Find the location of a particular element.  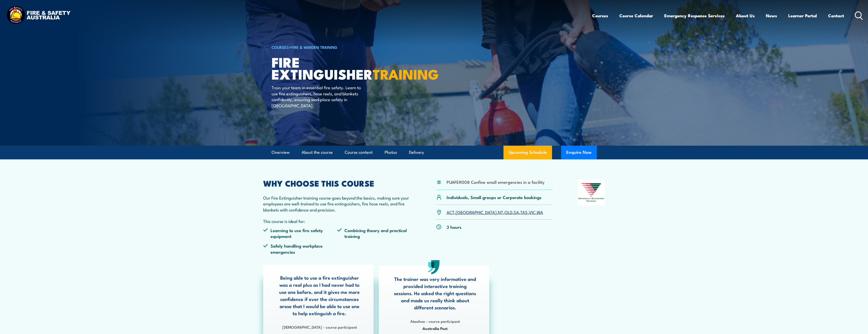

li: Learning to use fire safety equipment is located at coordinates (300, 233).